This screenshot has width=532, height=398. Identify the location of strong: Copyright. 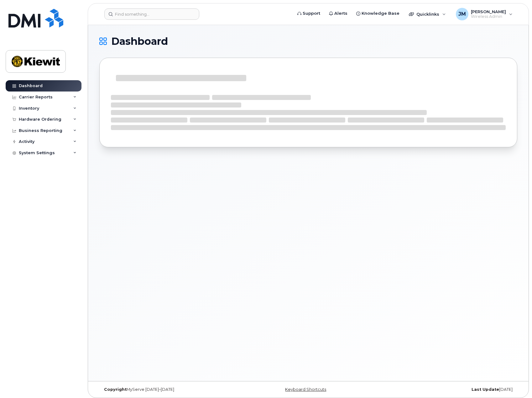
(115, 389).